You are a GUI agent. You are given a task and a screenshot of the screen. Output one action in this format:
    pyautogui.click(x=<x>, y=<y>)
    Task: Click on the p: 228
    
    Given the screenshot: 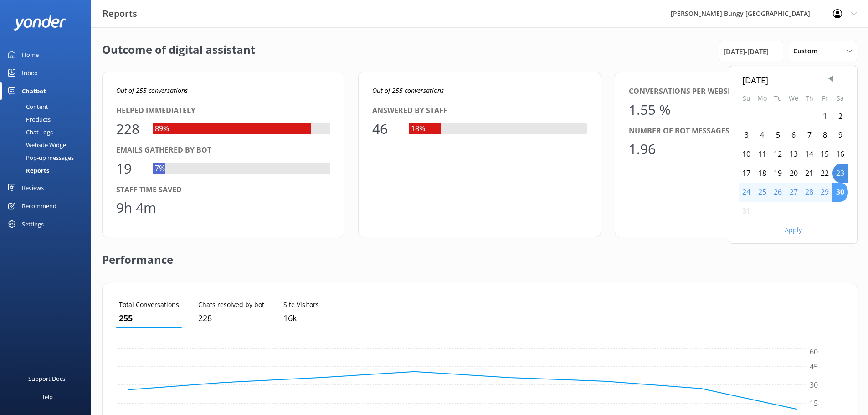 What is the action you would take?
    pyautogui.click(x=231, y=318)
    